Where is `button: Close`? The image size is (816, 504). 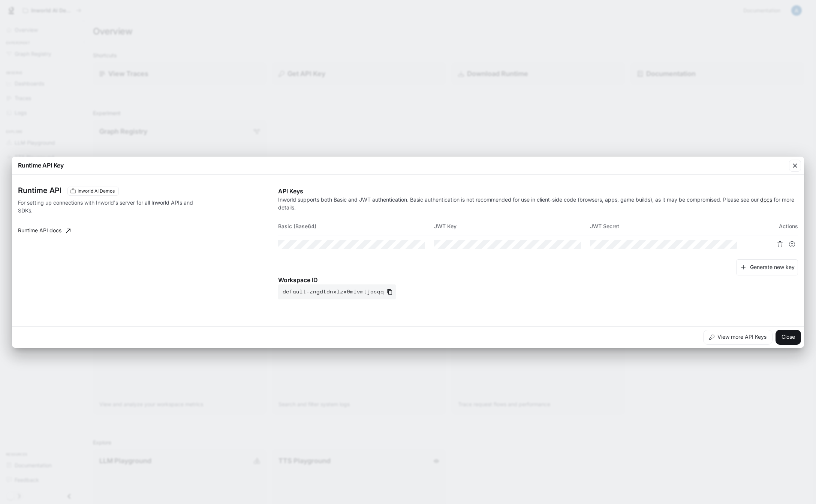 button: Close is located at coordinates (788, 337).